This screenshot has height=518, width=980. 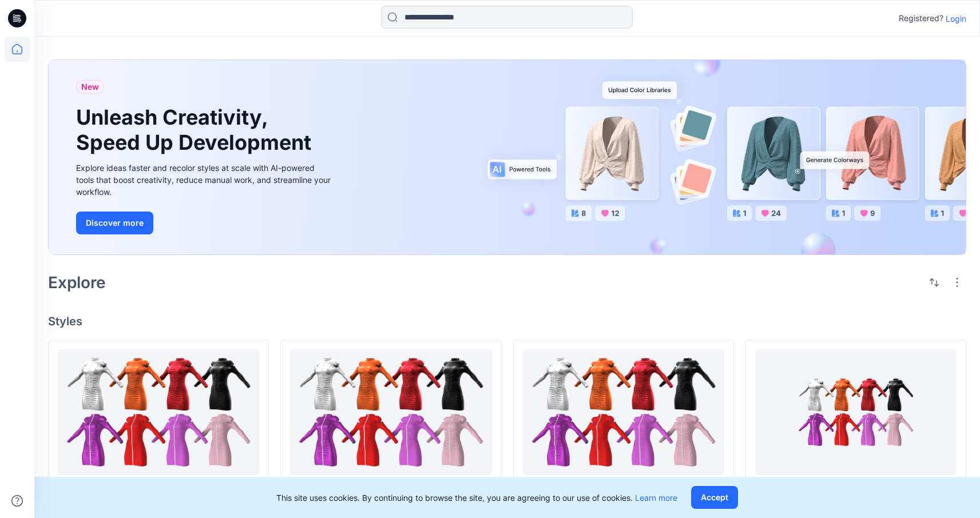 I want to click on a: Discover more, so click(x=205, y=223).